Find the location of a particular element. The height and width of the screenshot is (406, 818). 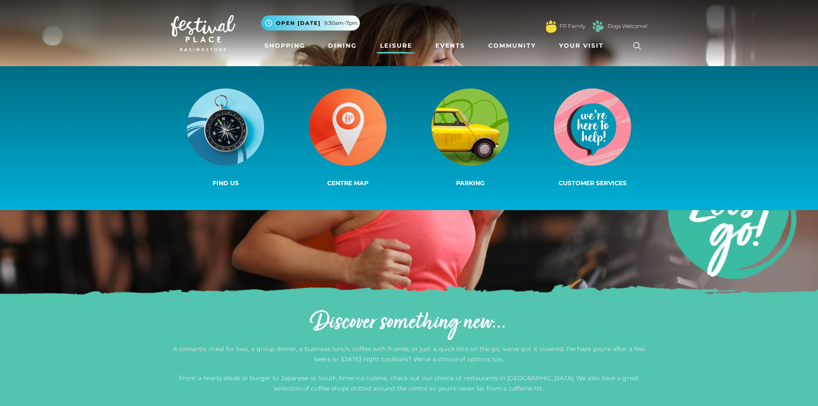

a: Find us is located at coordinates (225, 138).